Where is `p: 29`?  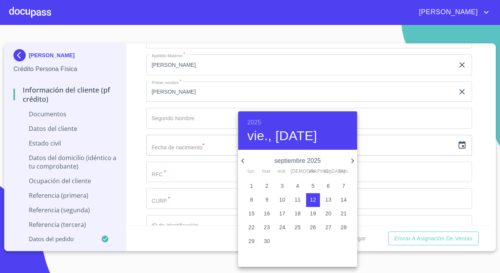
p: 29 is located at coordinates (251, 241).